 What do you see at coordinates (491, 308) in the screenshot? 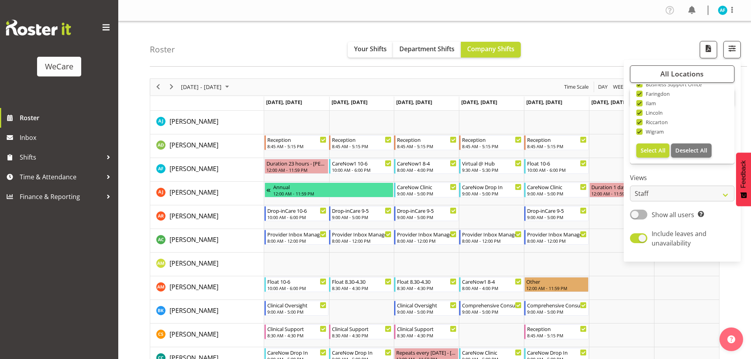
I see `div: Brian Ko"s event - Comprehensive Consult Begin From Thursday, August 21, 2025 at 9:00:00 AM GMT+1...` at bounding box center [491, 308].